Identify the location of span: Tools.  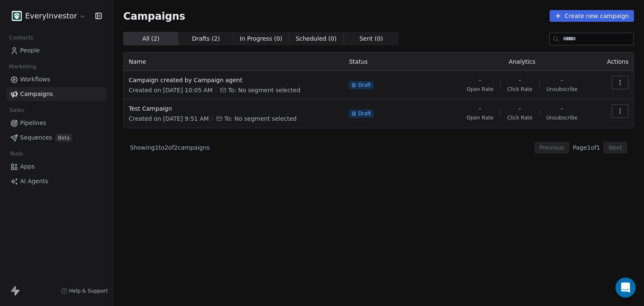
(16, 154).